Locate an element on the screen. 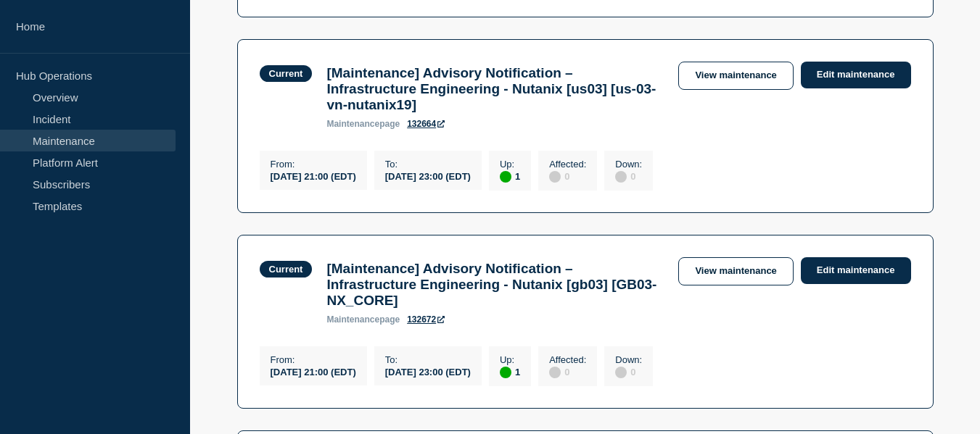 The image size is (980, 434). h3: [Maintenance] Advisory Notification – Infrastructure Engineering - Nutanix [us03] [us-03-vn-nutan... is located at coordinates (494, 90).